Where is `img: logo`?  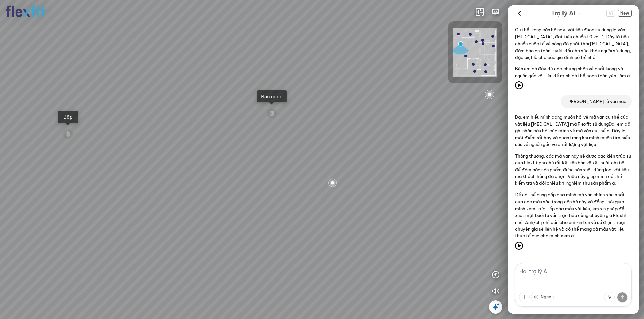
img: logo is located at coordinates (26, 12).